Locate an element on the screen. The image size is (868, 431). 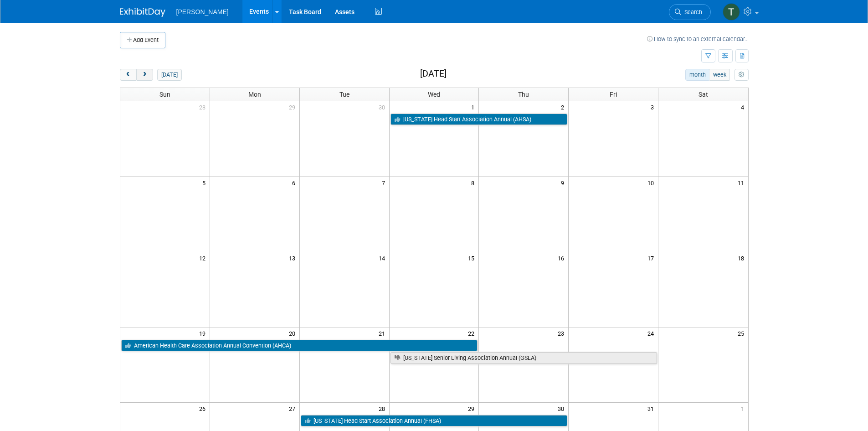
span: 25 is located at coordinates (742, 333).